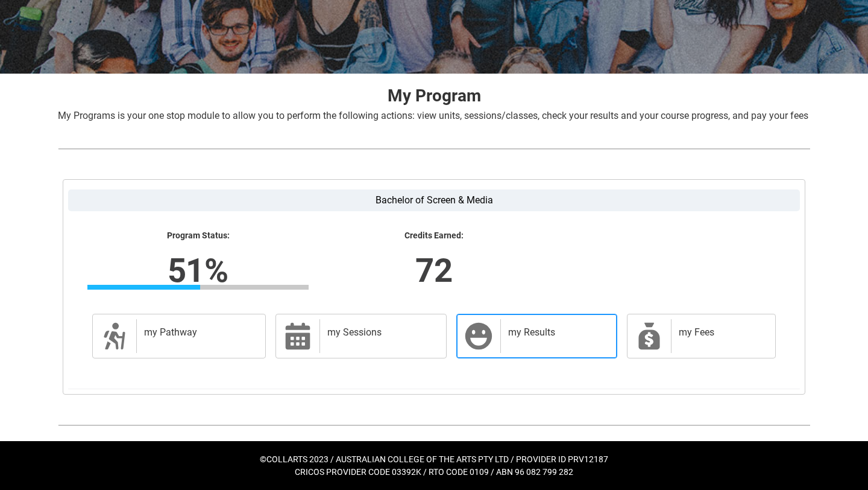 This screenshot has width=868, height=490. Describe the element at coordinates (381, 332) in the screenshot. I see `h2: my Sessions` at that location.